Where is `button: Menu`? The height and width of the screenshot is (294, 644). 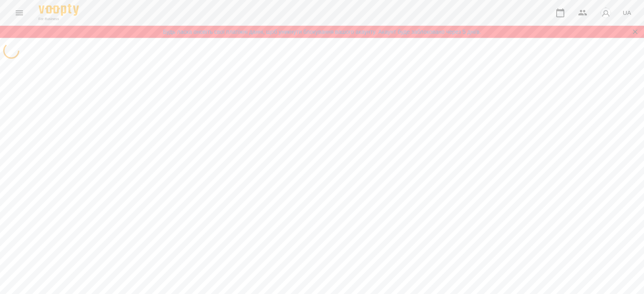
button: Menu is located at coordinates (19, 13).